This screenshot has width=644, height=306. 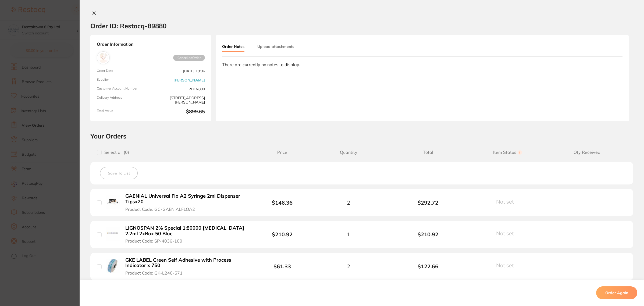 What do you see at coordinates (186, 203) in the screenshot?
I see `button: GAENIAL Universal Flo A2 Syringe 2ml Dispenser Tipsx20 Product Code: GC-GAENIALFLOA2` at bounding box center [186, 203].